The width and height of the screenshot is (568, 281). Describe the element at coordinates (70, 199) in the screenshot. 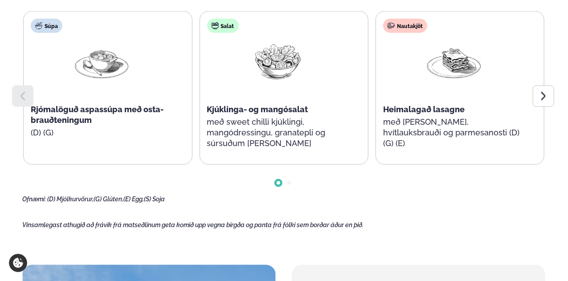

I see `span: (D) Mjólkurvörur,` at that location.